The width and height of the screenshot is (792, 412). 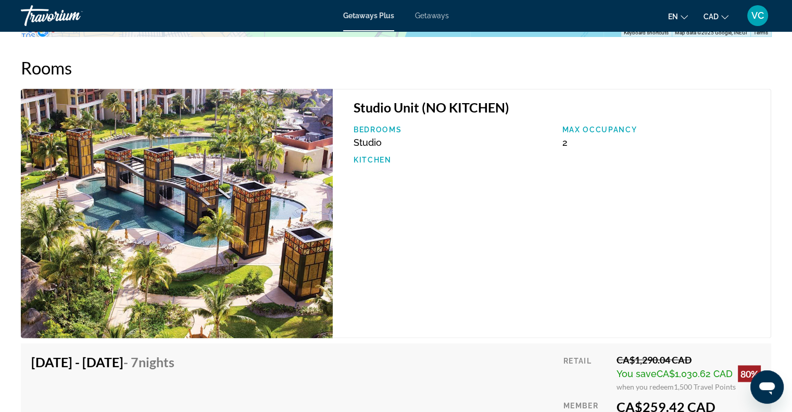 What do you see at coordinates (564, 142) in the screenshot?
I see `span: 2` at bounding box center [564, 142].